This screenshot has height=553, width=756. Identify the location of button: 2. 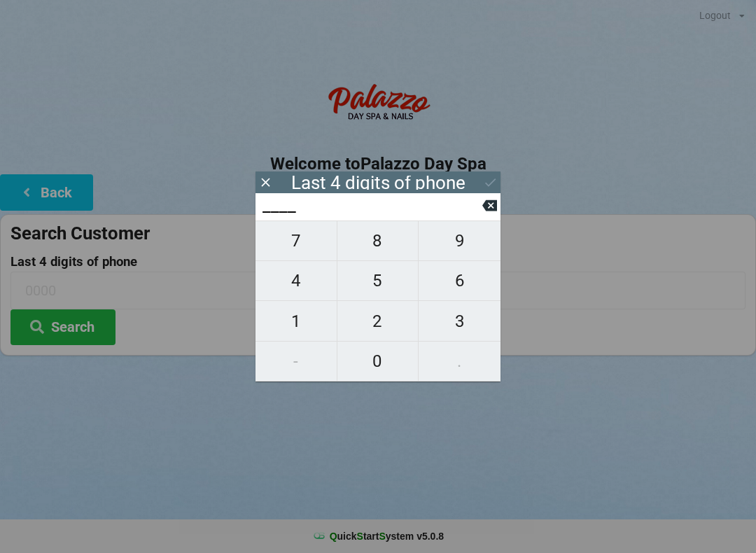
(378, 321).